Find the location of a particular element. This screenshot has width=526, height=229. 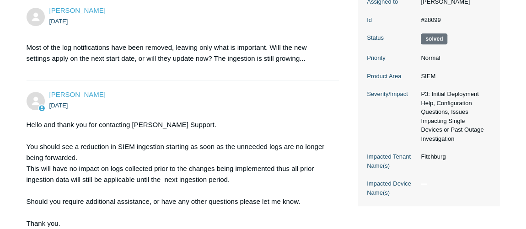

dt: Severity/Impact is located at coordinates (392, 94).